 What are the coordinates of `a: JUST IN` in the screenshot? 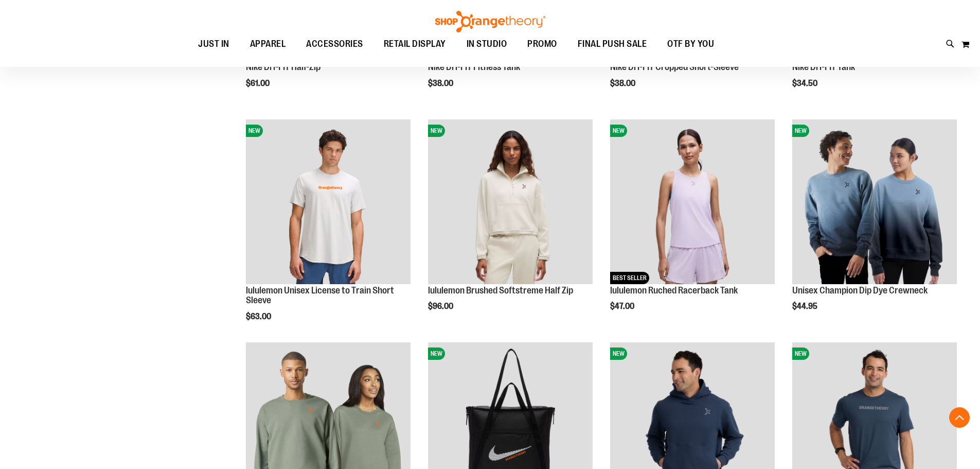 It's located at (214, 44).